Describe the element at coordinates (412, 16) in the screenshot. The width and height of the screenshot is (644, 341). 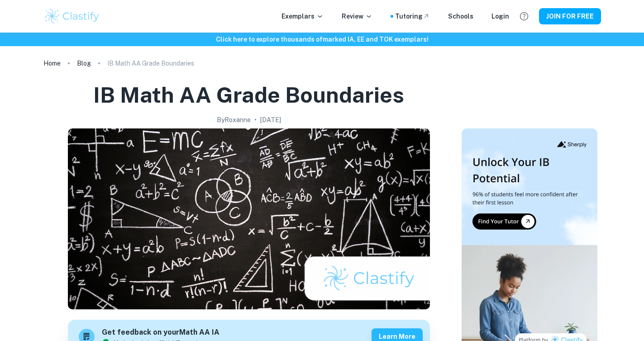
I see `a: Tutoring` at that location.